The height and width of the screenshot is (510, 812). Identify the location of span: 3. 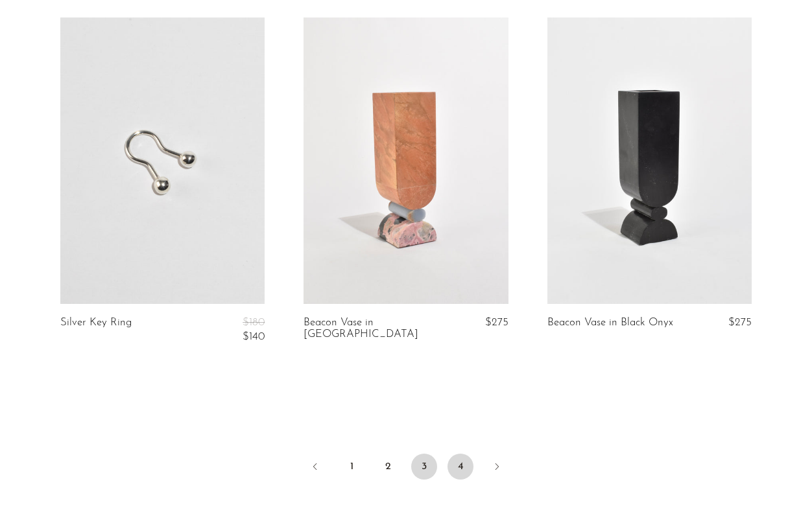
(424, 467).